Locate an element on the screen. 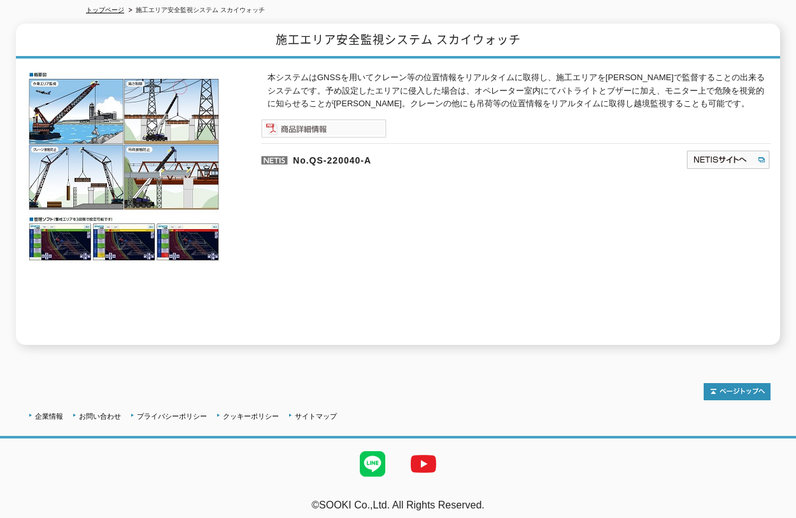  a: お問い合わせ is located at coordinates (100, 416).